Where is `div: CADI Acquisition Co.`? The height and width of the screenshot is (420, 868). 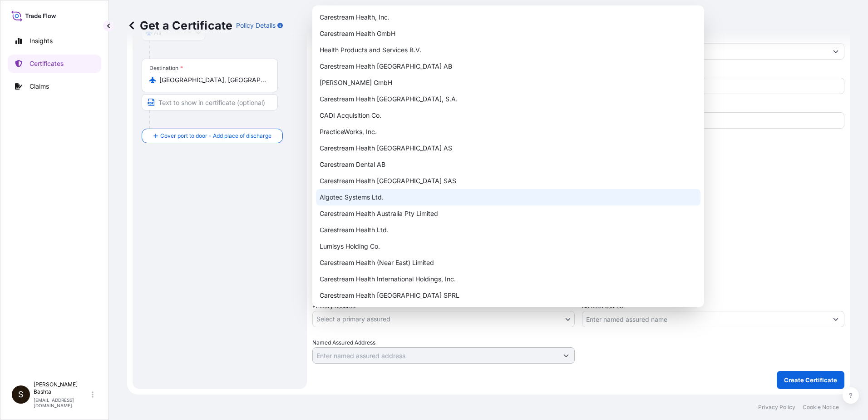 div: CADI Acquisition Co. is located at coordinates (508, 116).